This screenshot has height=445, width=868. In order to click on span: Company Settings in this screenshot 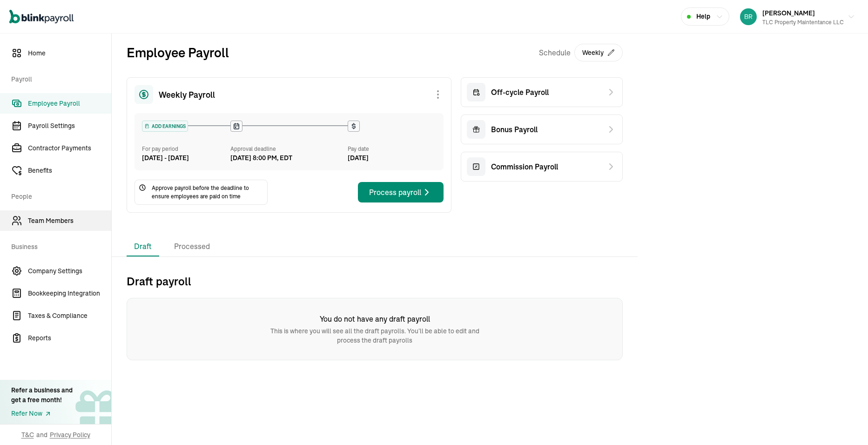, I will do `click(69, 271)`.